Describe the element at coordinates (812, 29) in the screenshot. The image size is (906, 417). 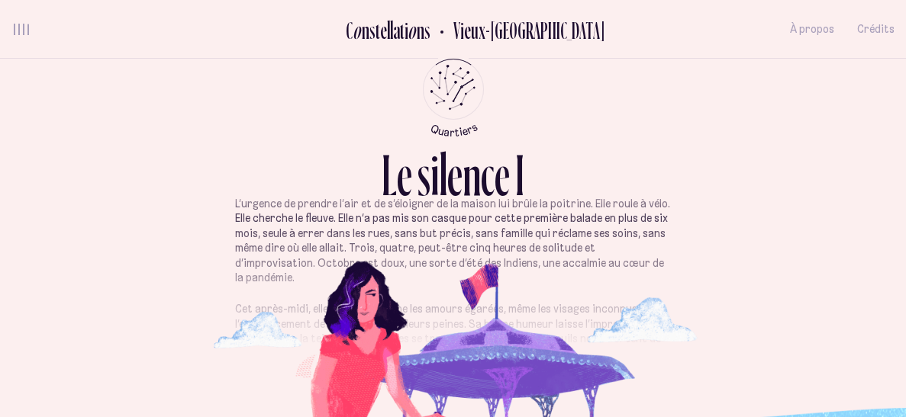
I see `button: À propos` at that location.